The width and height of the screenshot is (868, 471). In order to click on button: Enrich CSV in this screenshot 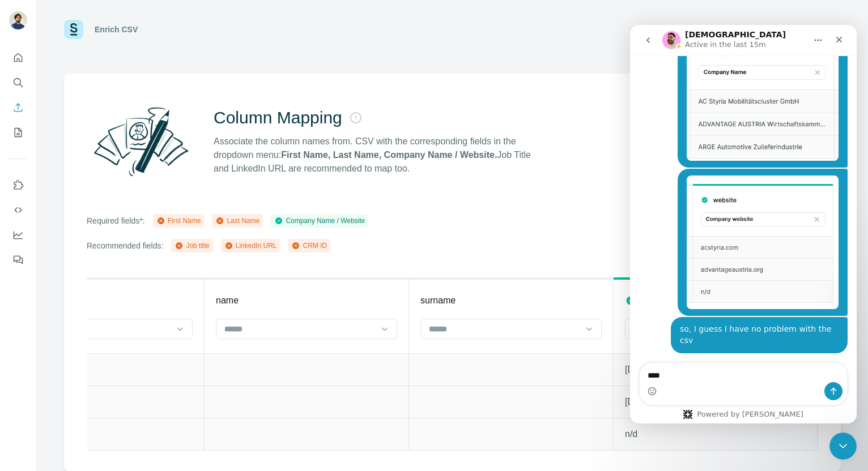, I will do `click(18, 107)`.